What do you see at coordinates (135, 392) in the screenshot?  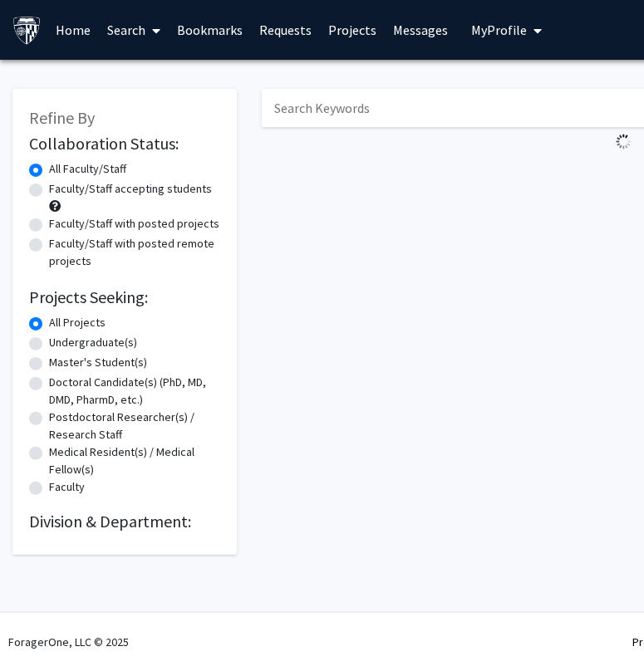 I see `label: Doctoral Candidate(s) (PhD, MD, DMD, PharmD, etc.)` at bounding box center [135, 392].